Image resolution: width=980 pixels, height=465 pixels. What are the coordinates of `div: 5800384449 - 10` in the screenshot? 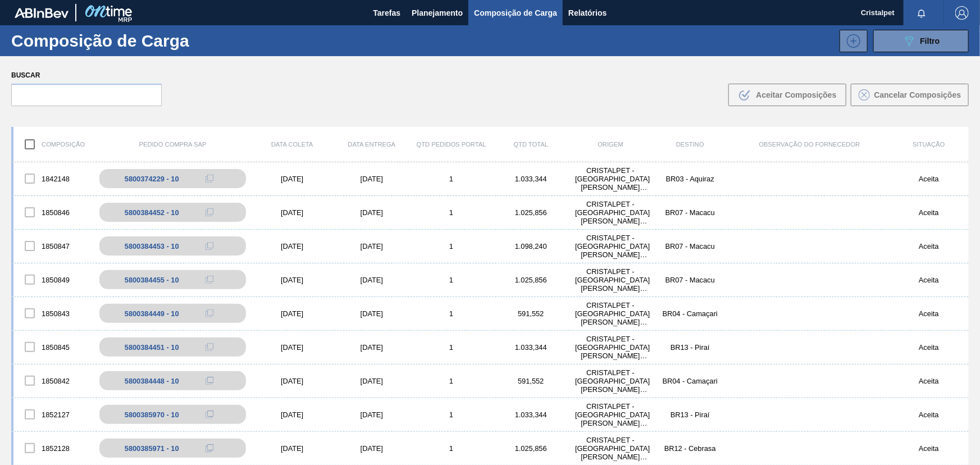 It's located at (152, 313).